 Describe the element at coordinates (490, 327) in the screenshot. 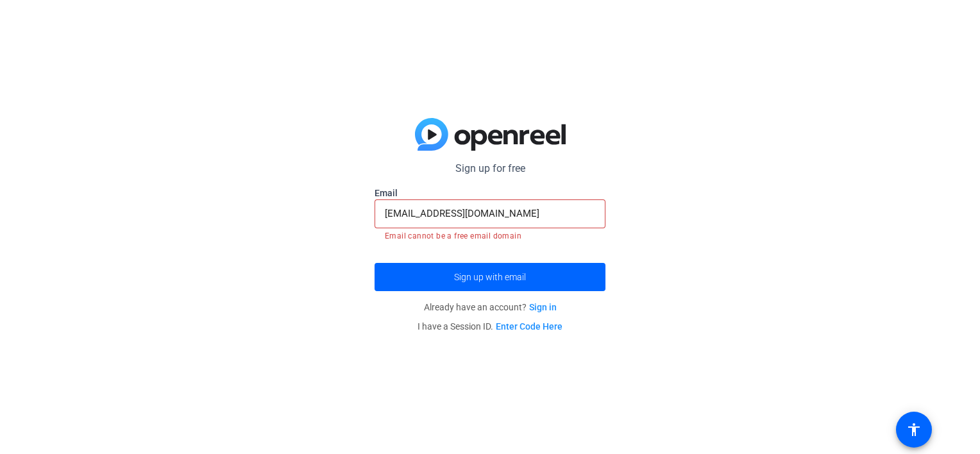

I see `span: I have a Session ID.` at that location.